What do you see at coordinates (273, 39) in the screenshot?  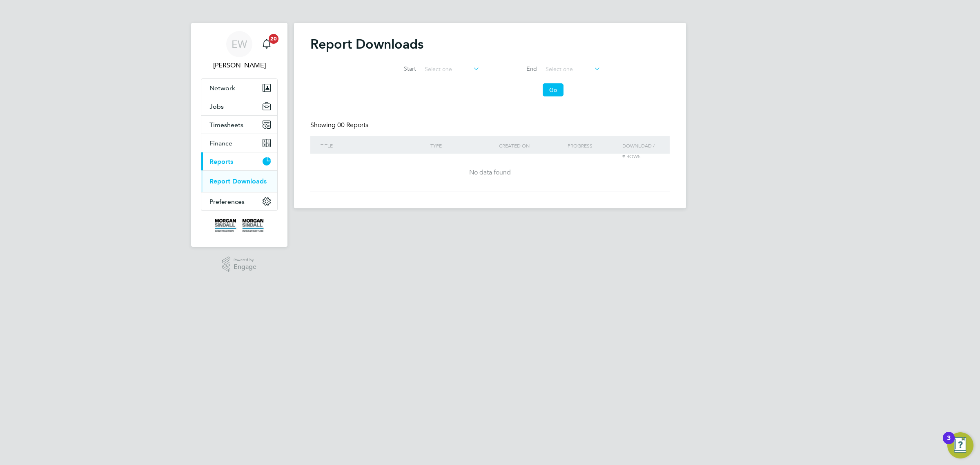 I see `span: 20` at bounding box center [273, 39].